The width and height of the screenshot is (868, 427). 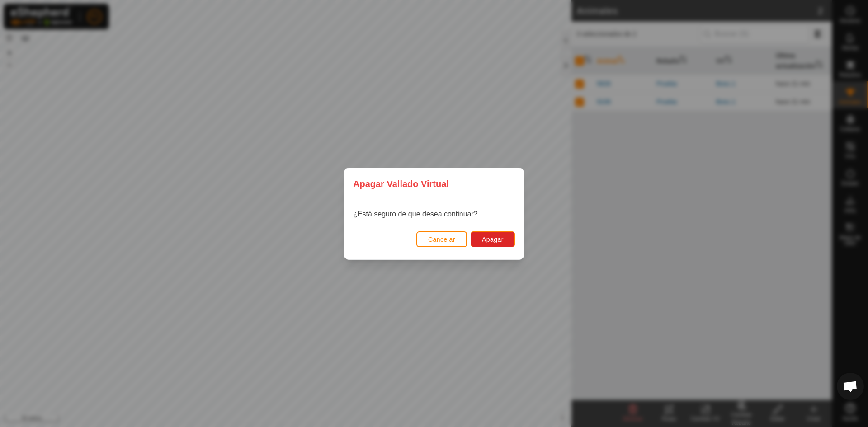 What do you see at coordinates (493, 239) in the screenshot?
I see `span: Apagar` at bounding box center [493, 239].